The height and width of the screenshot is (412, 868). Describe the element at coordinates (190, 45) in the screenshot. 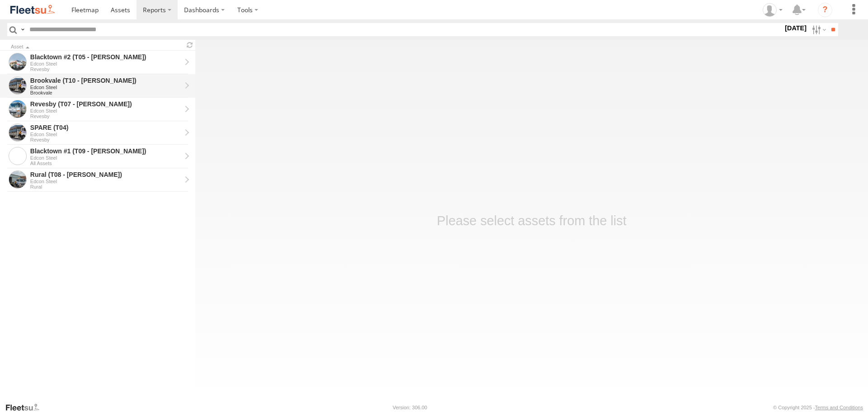

I see `span: Refresh` at that location.